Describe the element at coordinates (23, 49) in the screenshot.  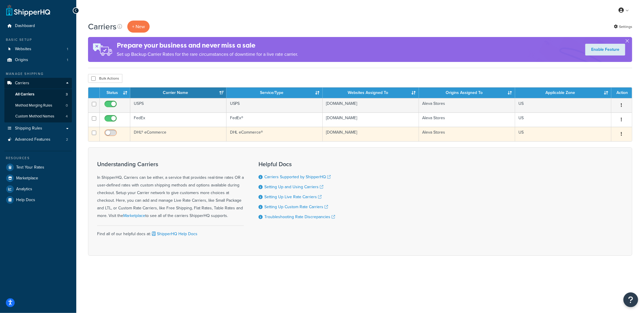
I see `span: Websites` at that location.